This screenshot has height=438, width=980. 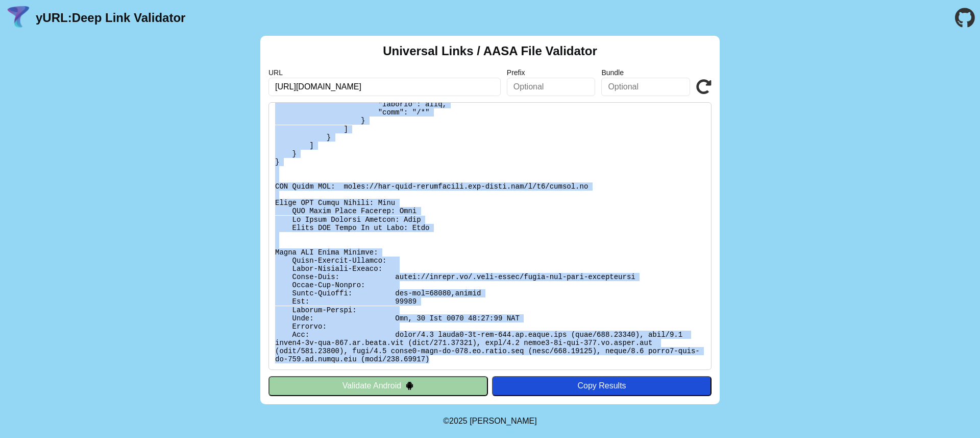 I want to click on label: Bundle, so click(x=646, y=72).